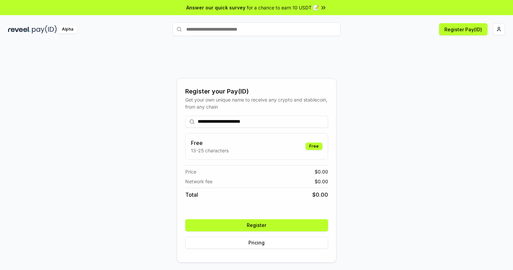 The width and height of the screenshot is (513, 270). I want to click on button: Register, so click(256, 225).